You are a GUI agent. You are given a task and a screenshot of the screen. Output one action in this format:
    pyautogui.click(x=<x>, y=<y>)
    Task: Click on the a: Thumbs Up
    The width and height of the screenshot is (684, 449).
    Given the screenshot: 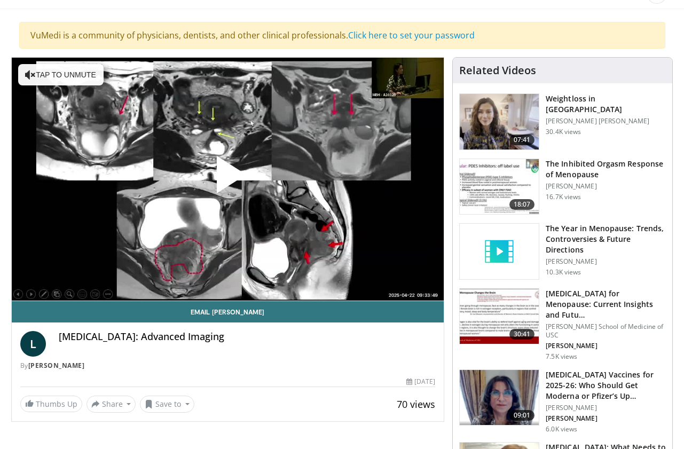 What is the action you would take?
    pyautogui.click(x=51, y=404)
    